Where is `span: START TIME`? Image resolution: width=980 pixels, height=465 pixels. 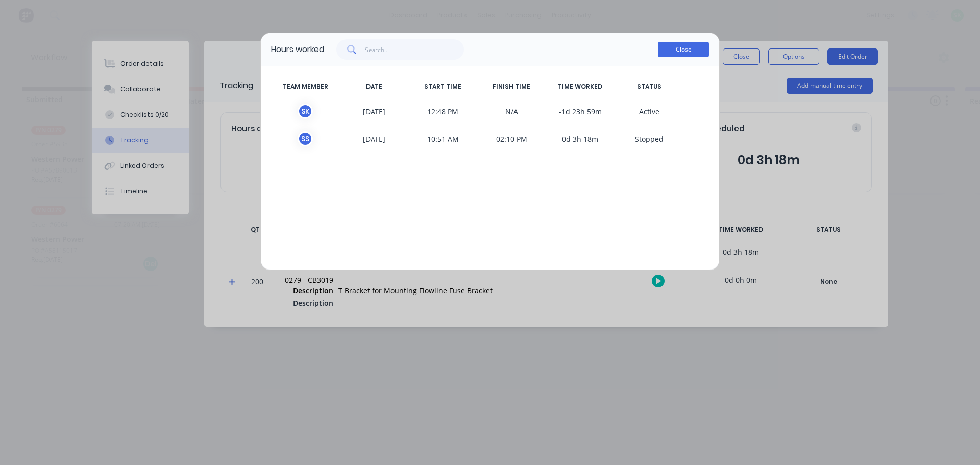 span: START TIME is located at coordinates (443, 87).